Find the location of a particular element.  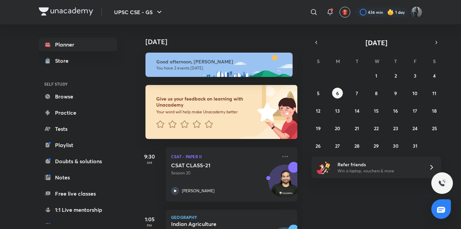

abbr: Monday is located at coordinates (338, 61).